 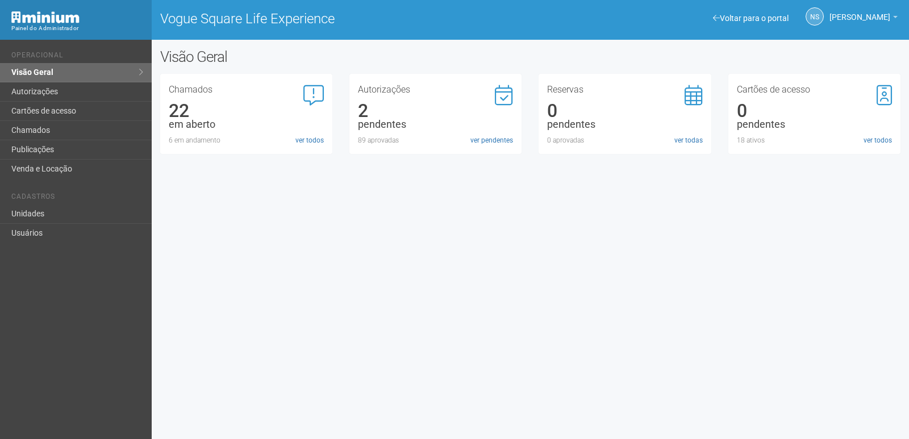 I want to click on div: 89 aprovadas, so click(x=435, y=140).